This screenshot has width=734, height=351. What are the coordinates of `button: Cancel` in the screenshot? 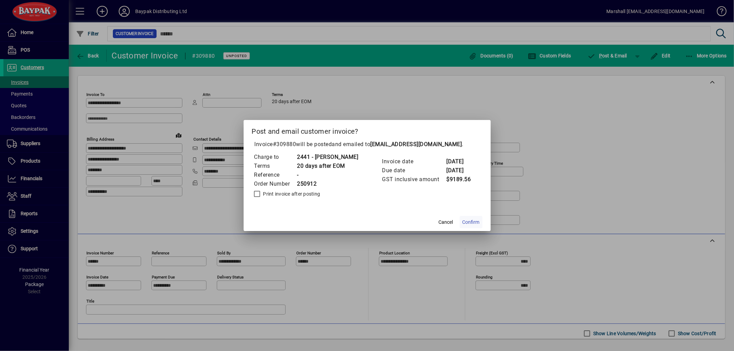 It's located at (446, 222).